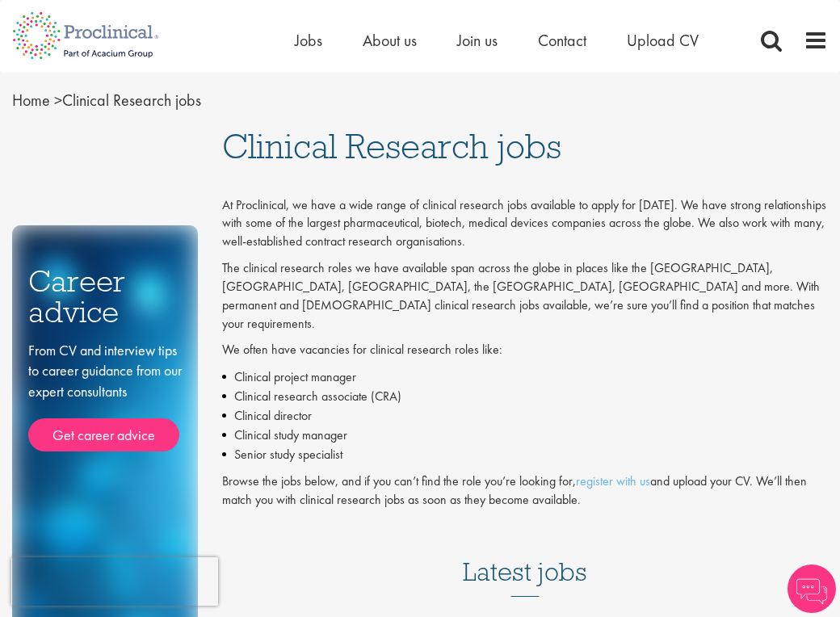 Image resolution: width=840 pixels, height=617 pixels. Describe the element at coordinates (390, 41) in the screenshot. I see `a: About us` at that location.